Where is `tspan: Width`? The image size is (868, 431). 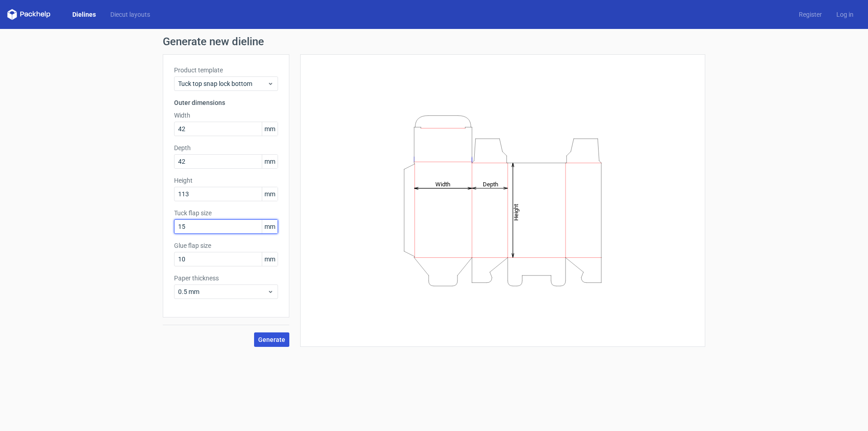 tspan: Width is located at coordinates (443, 184).